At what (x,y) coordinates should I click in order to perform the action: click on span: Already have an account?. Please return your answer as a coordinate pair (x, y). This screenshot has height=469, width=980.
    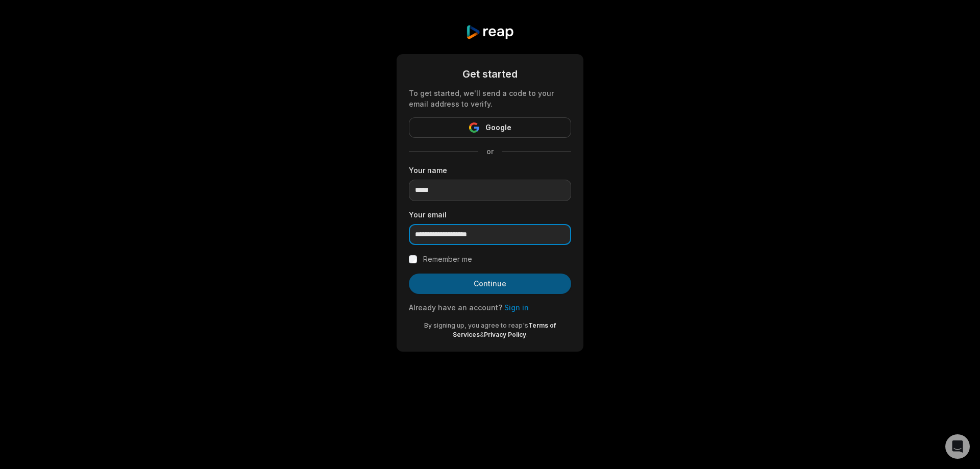
    Looking at the image, I should click on (455, 307).